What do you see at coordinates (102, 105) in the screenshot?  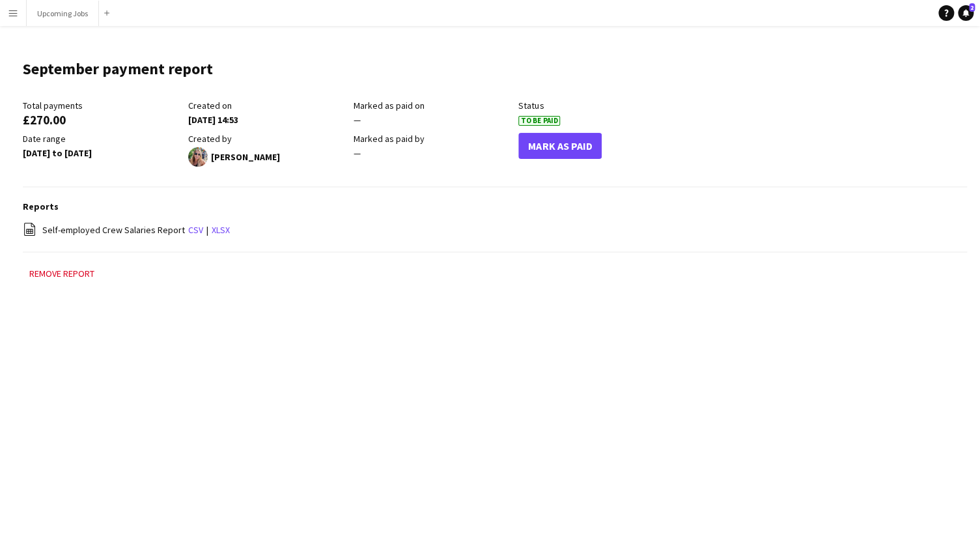 I see `div: Total payments` at bounding box center [102, 105].